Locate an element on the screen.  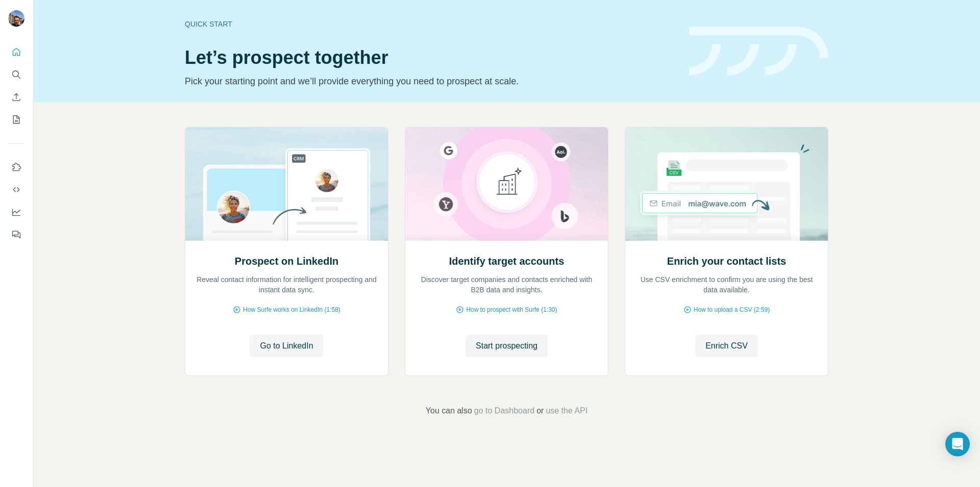
button: Dashboard is located at coordinates (17, 212).